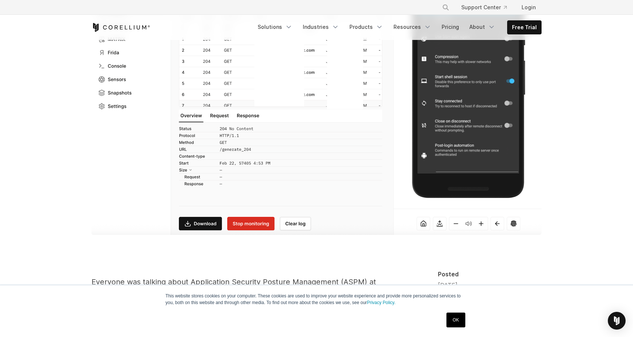 This screenshot has height=337, width=633. I want to click on a: Corellium Home, so click(121, 27).